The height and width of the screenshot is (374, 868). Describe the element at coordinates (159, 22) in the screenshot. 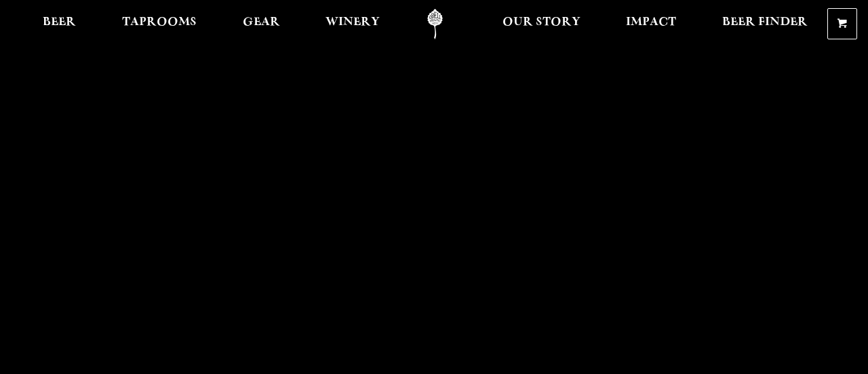

I see `span: Taprooms` at that location.